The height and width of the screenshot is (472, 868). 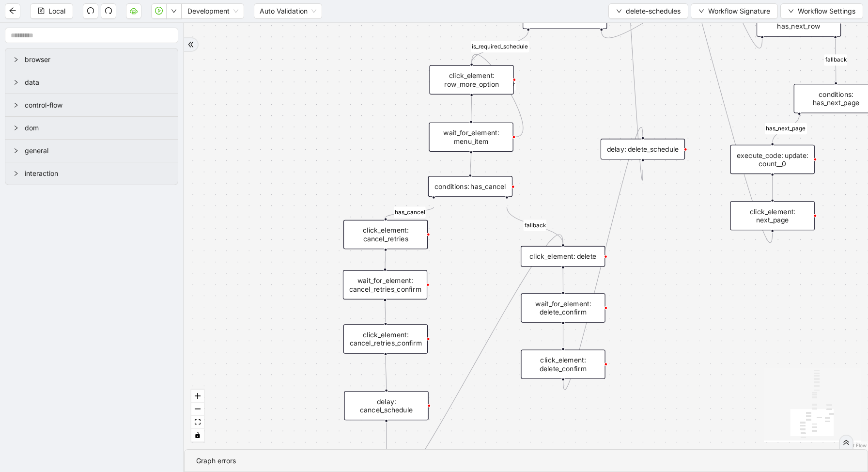 I want to click on span: Workflow Signature, so click(x=739, y=11).